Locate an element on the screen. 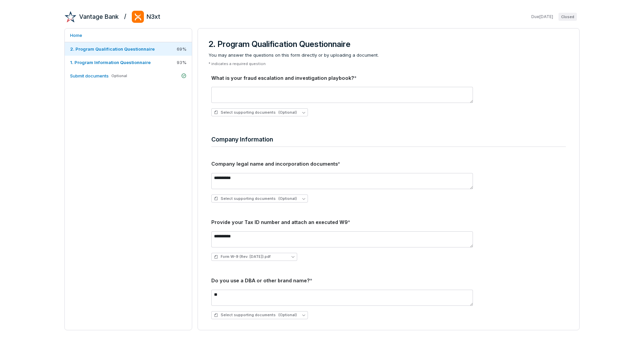 This screenshot has height=341, width=644. a: 2. Program Qualification Questionnaire69% is located at coordinates (128, 49).